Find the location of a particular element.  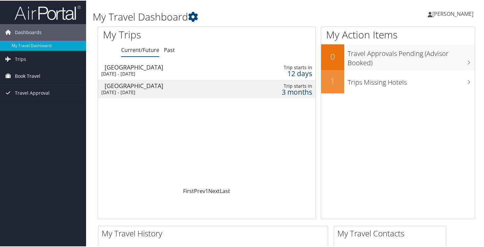

h2: My Travel Contacts is located at coordinates (392, 233).